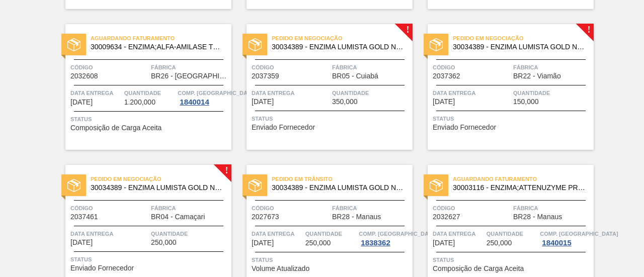  Describe the element at coordinates (519, 187) in the screenshot. I see `span: 30003116 - ENZIMA;ATTENUZYME PRO;NOVOZYMES;` at that location.